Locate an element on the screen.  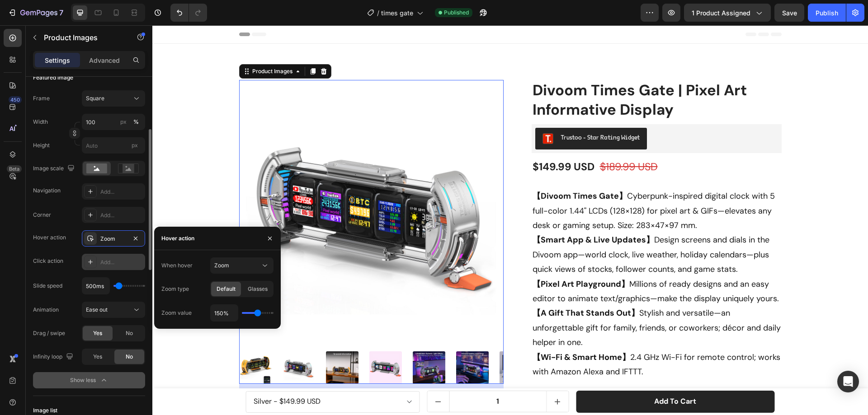
strong: 【Wi-Fi & Smart Home】 is located at coordinates (428, 332).